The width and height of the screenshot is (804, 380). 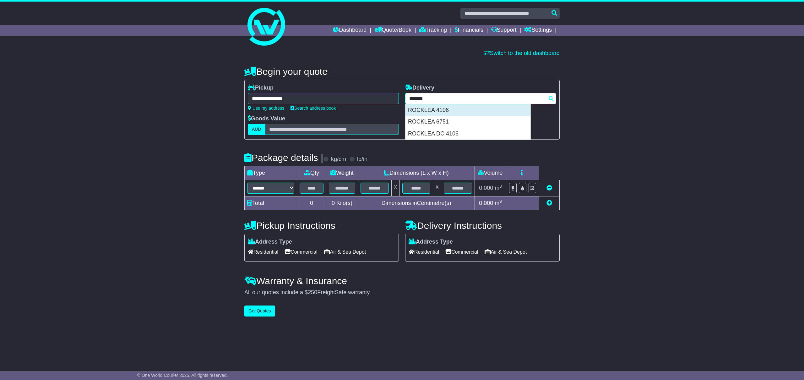 What do you see at coordinates (469, 30) in the screenshot?
I see `a: Financials` at bounding box center [469, 30].